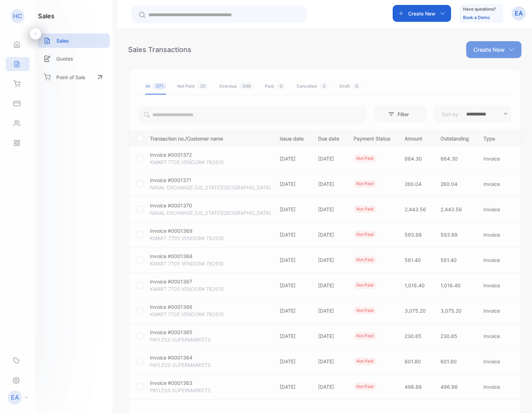 This screenshot has height=413, width=532. What do you see at coordinates (324, 86) in the screenshot?
I see `span: 3` at bounding box center [324, 86].